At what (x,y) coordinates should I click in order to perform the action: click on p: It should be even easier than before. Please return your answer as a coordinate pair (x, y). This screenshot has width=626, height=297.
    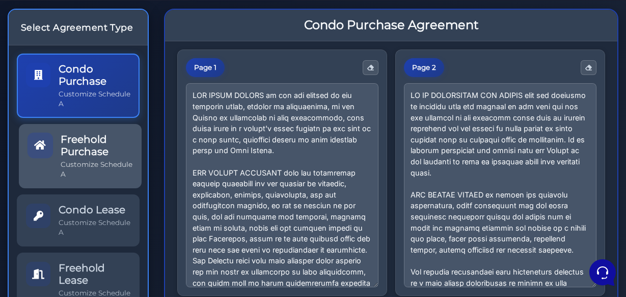
    Looking at the image, I should click on (102, 130).